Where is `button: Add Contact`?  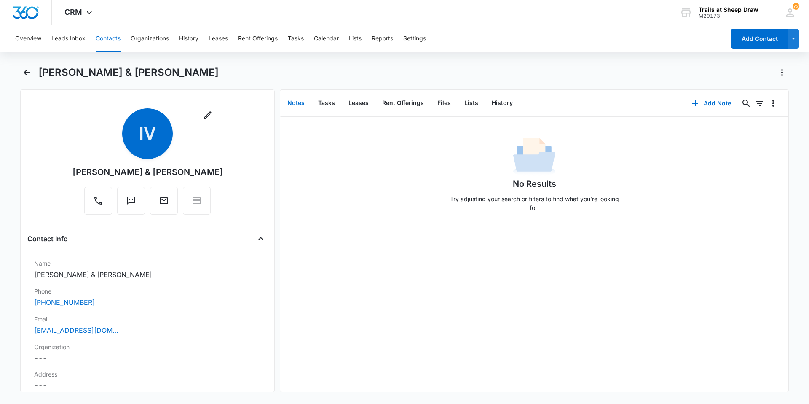
button: Add Contact is located at coordinates (760, 39).